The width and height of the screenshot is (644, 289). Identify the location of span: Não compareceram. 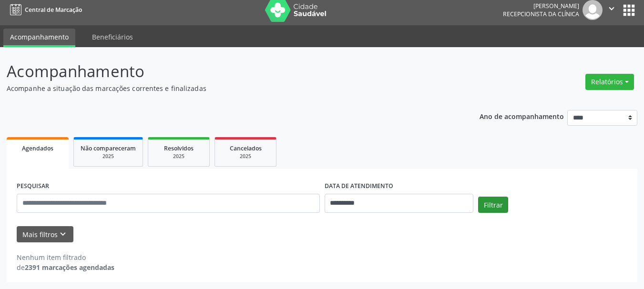
(108, 148).